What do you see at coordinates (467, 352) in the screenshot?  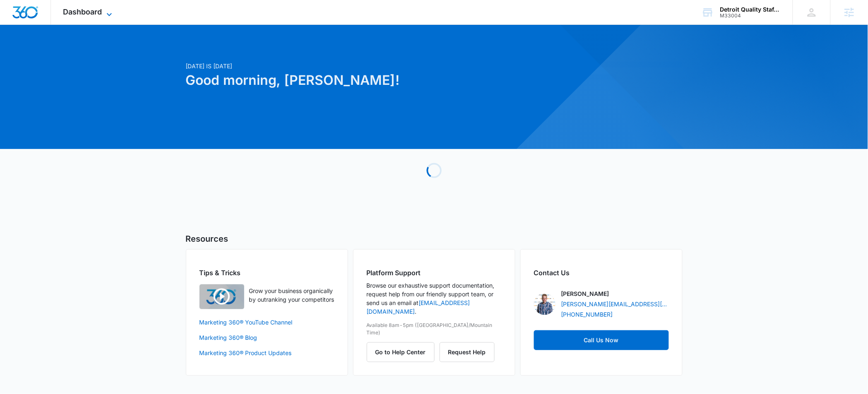 I see `a: Request Help` at bounding box center [467, 352].